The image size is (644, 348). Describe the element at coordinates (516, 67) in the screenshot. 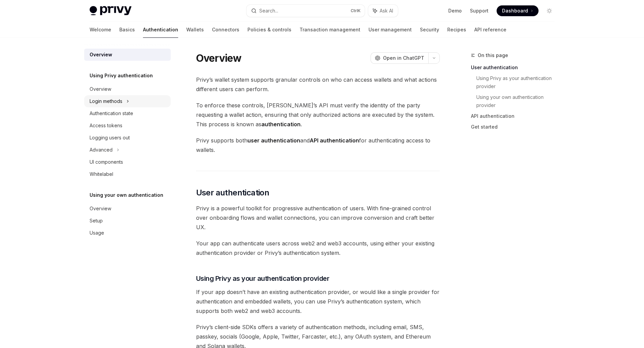

I see `a: User authentication` at that location.